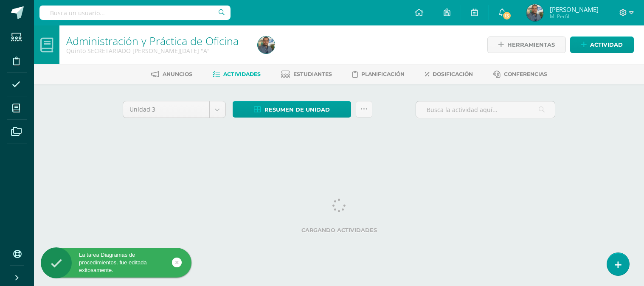  What do you see at coordinates (152, 41) in the screenshot?
I see `a: Administración y Práctica de Oficina` at bounding box center [152, 41].